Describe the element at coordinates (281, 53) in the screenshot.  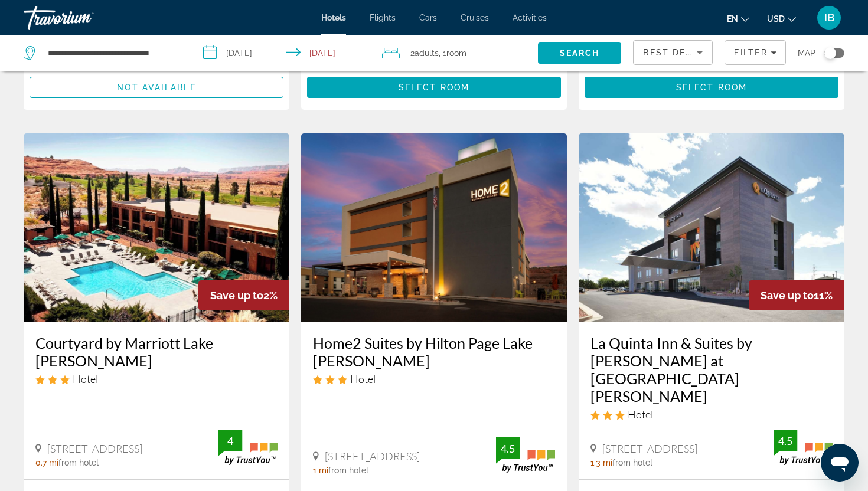
I see `button: Select check in and out date` at that location.